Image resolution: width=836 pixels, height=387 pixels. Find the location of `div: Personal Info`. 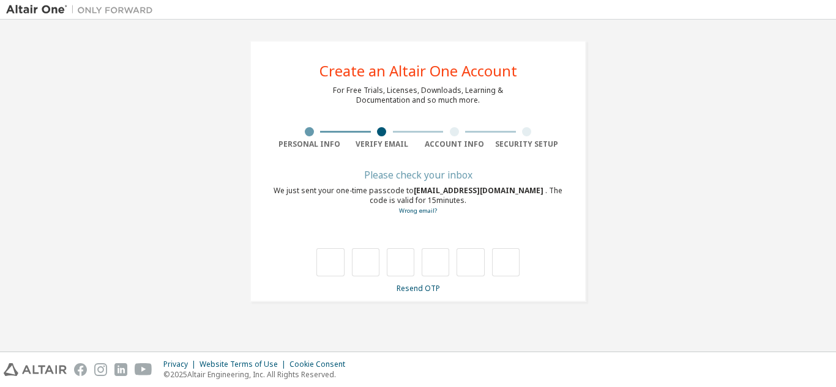

div: Personal Info is located at coordinates (309, 144).